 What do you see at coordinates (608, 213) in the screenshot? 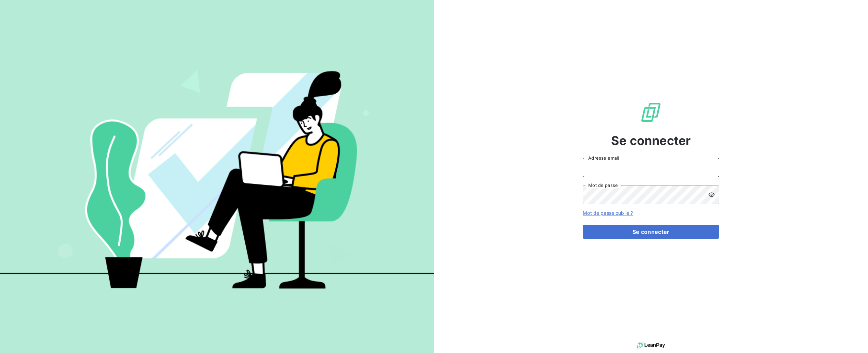
I see `a: Mot de passe oublié ?` at bounding box center [608, 213].